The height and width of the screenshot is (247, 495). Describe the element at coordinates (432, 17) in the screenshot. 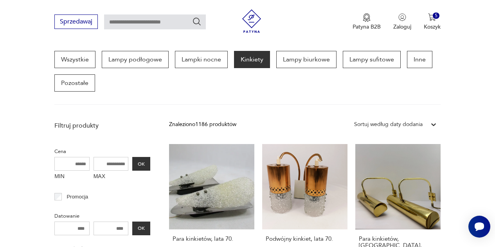

I see `img: Ikona koszyka` at that location.